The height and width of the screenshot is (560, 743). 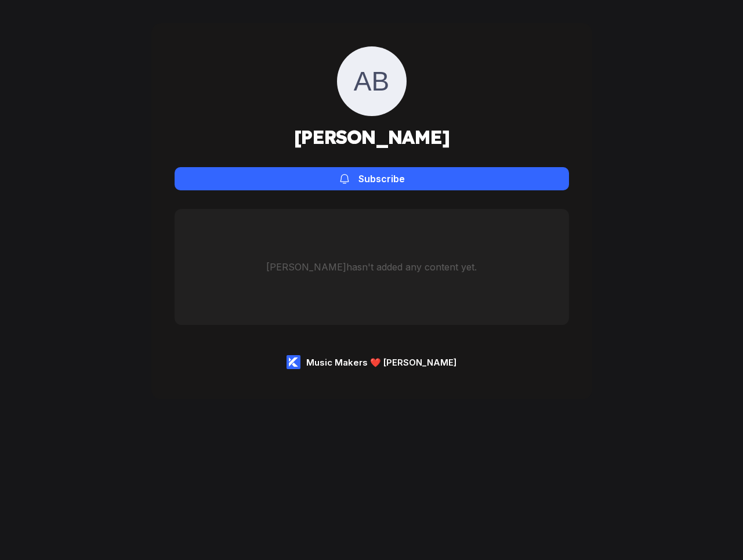 I want to click on span: AB, so click(x=372, y=81).